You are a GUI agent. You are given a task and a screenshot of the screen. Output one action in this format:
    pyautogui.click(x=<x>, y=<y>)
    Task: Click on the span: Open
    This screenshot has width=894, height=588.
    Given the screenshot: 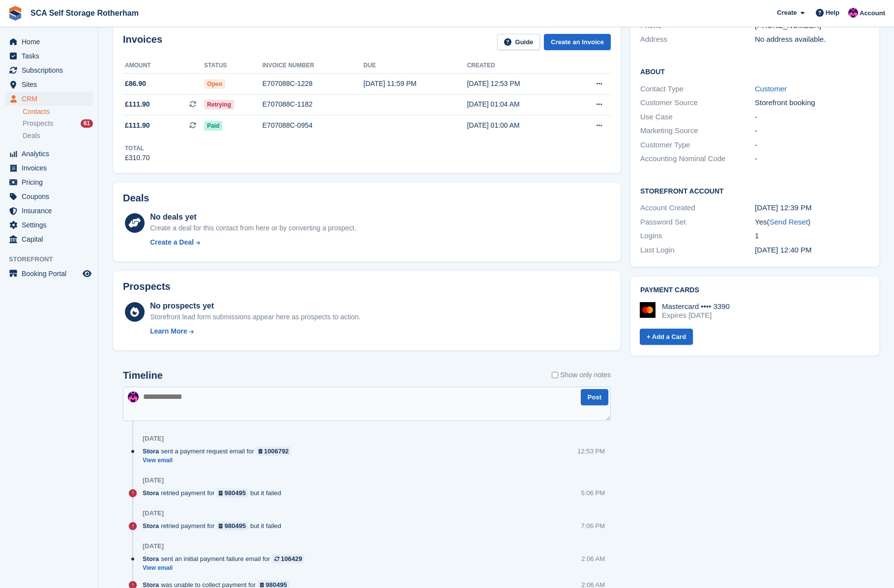 What is the action you would take?
    pyautogui.click(x=214, y=84)
    